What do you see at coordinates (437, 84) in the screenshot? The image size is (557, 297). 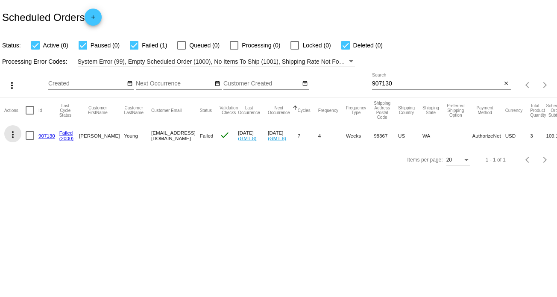 I see `input: Search` at bounding box center [437, 84].